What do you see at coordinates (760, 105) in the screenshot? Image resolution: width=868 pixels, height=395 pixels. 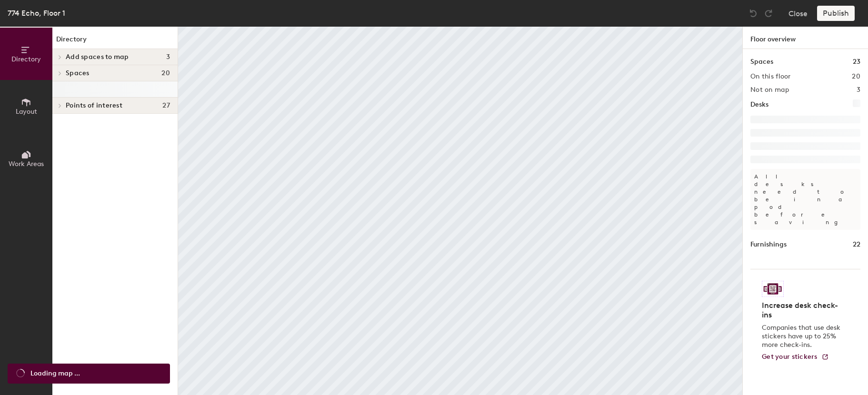 I see `h1: Desks` at bounding box center [760, 105].